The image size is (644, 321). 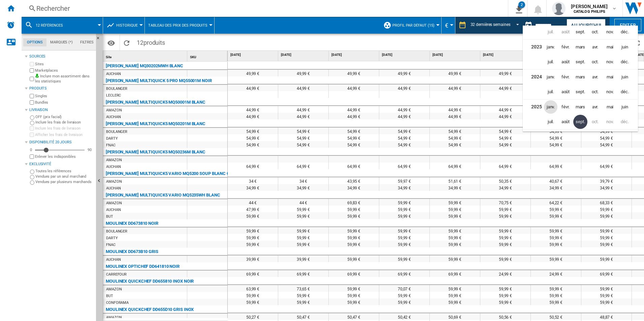 I want to click on md-calendar: Calendar, so click(x=580, y=79).